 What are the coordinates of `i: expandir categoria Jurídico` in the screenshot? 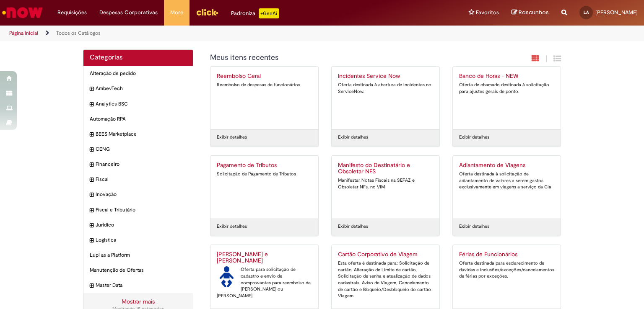 It's located at (91, 226).